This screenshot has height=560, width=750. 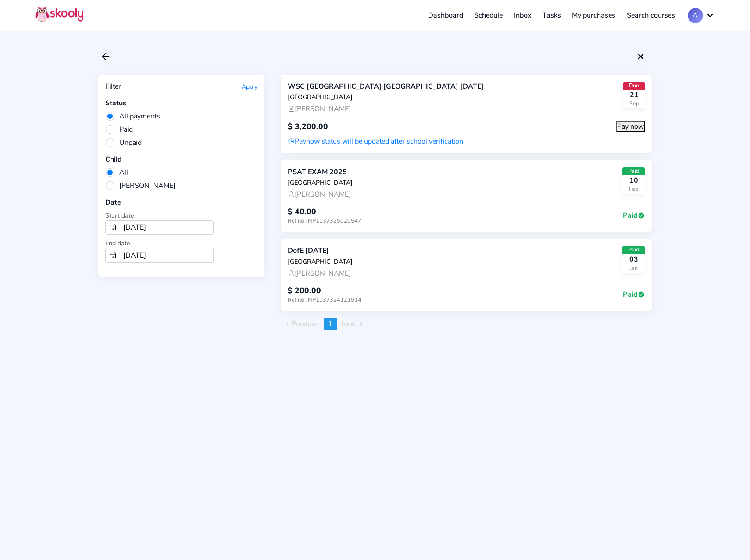 I want to click on button: Apply, so click(x=250, y=86).